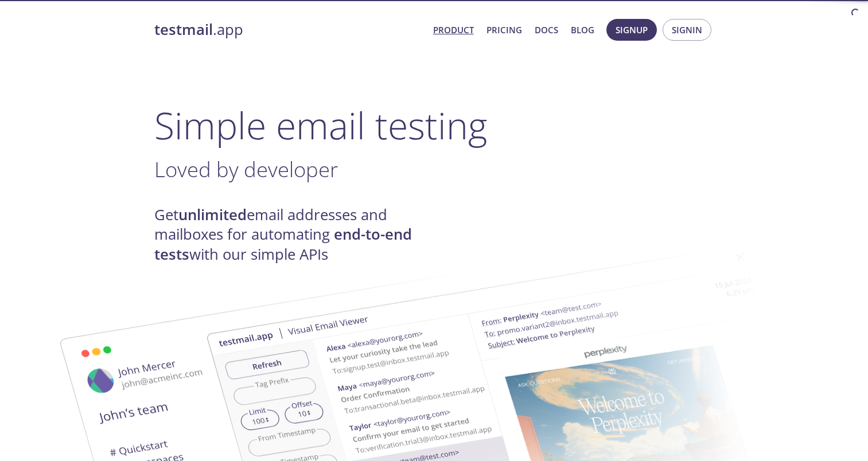 Image resolution: width=868 pixels, height=461 pixels. What do you see at coordinates (434, 125) in the screenshot?
I see `h1: Simple email testing` at bounding box center [434, 125].